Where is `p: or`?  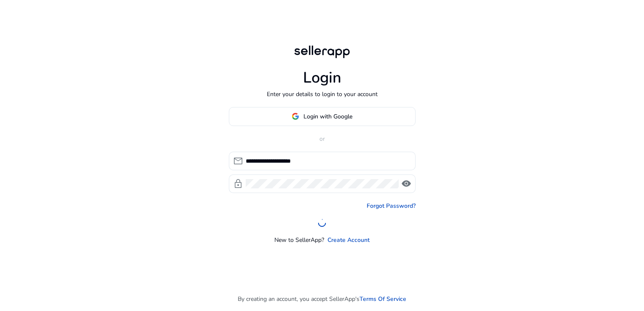
p: or is located at coordinates (322, 139).